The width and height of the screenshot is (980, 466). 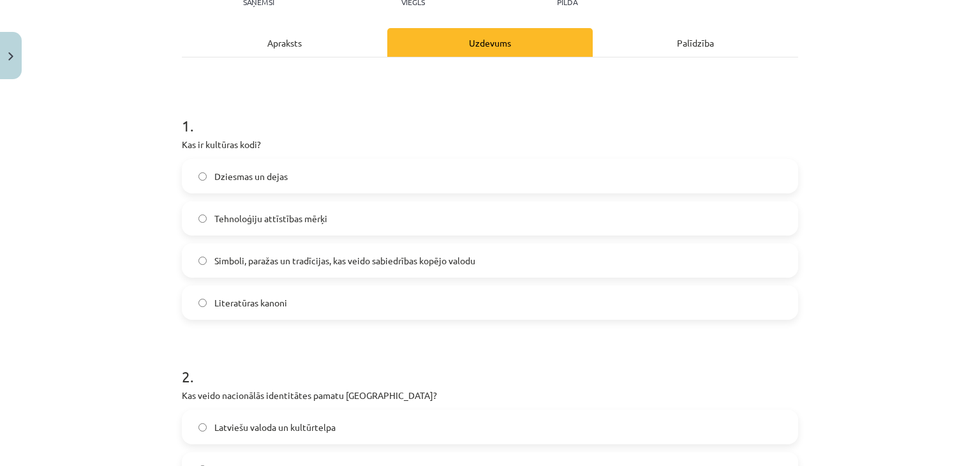 What do you see at coordinates (202, 219) in the screenshot?
I see `input: Tehnoloģiju attīstības mērķi` at bounding box center [202, 219].